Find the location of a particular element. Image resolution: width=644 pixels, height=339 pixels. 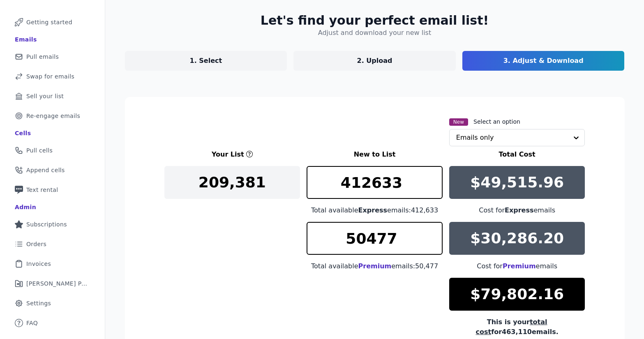

a: Re-engage emails is located at coordinates (52, 116).